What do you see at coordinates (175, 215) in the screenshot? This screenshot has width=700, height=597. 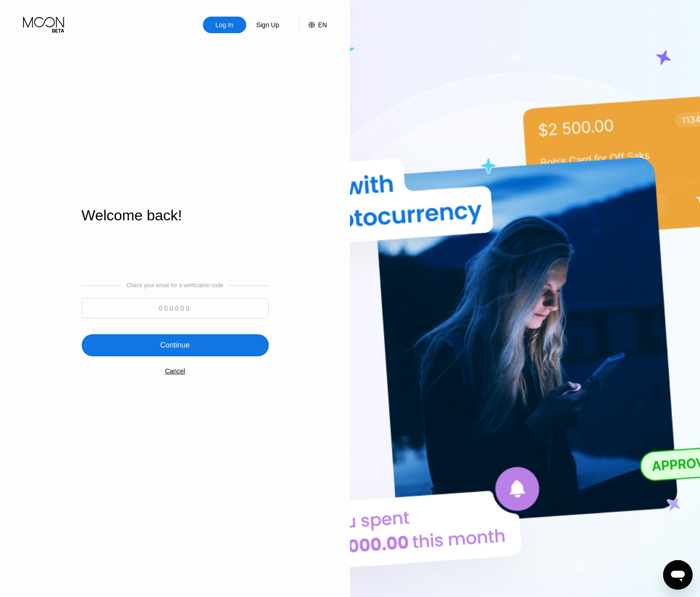 I see `div: Welcome back!` at bounding box center [175, 215].